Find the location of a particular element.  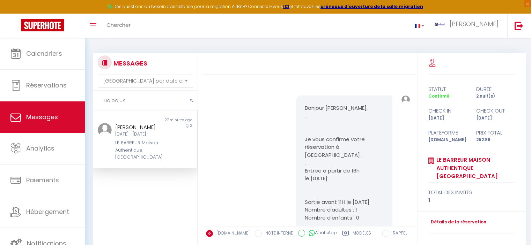

strong: créneaux d'ouverture de la salle migration is located at coordinates (372, 6).